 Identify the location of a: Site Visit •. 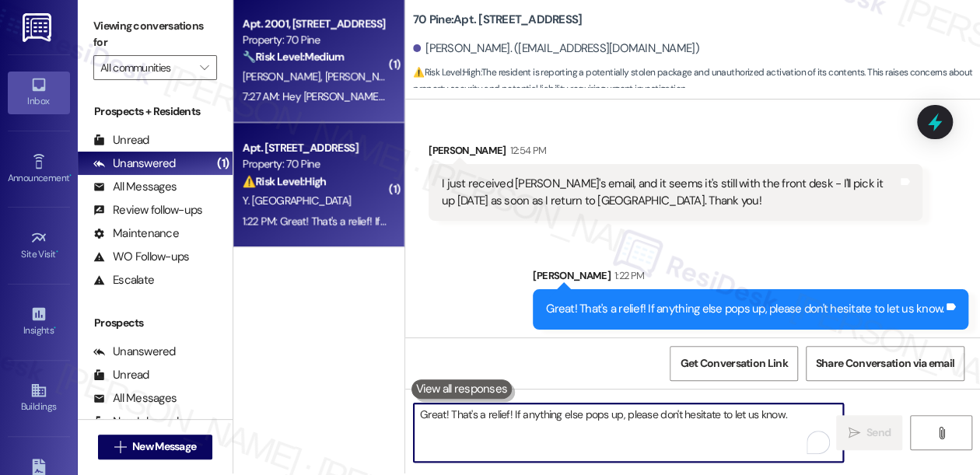
(39, 246).